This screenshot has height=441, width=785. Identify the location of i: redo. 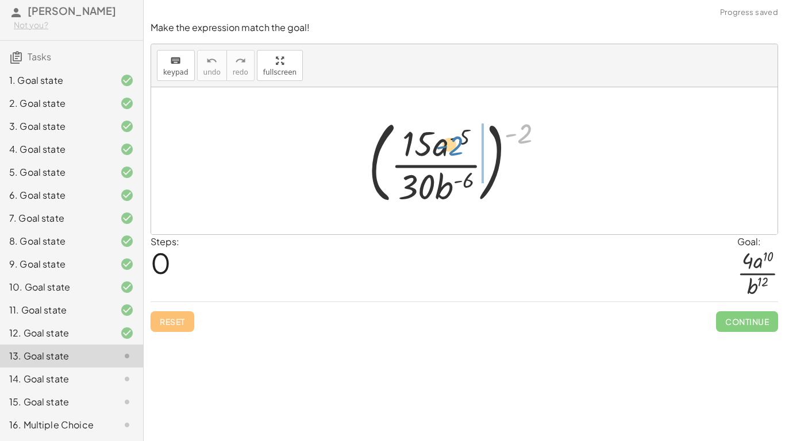
(240, 61).